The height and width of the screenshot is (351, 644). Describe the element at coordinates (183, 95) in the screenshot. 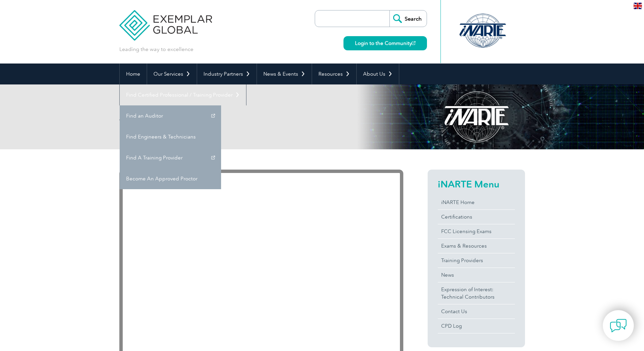

I see `a: Find Certified Professional / Training Provider` at that location.